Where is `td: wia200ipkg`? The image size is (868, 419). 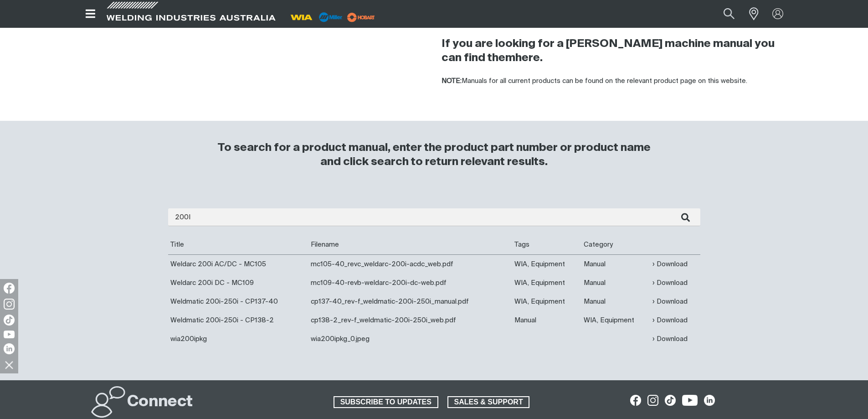
td: wia200ipkg is located at coordinates (238, 339).